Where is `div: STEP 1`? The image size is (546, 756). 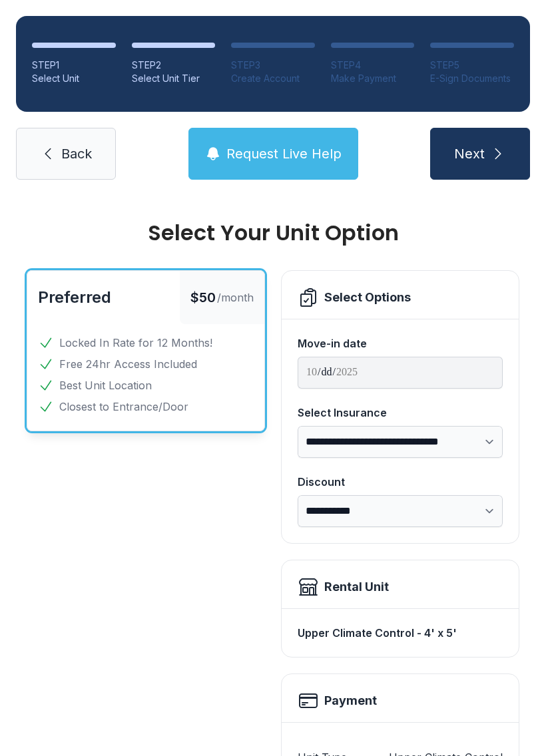
div: STEP 1 is located at coordinates (74, 65).